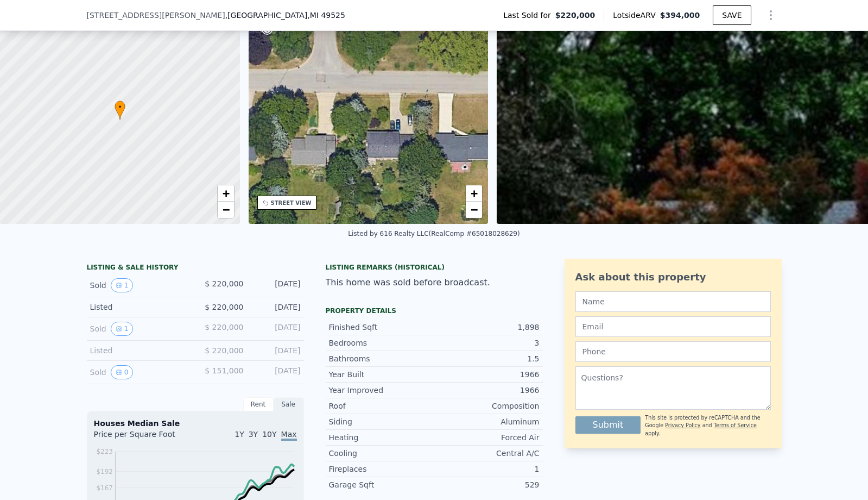  Describe the element at coordinates (269, 434) in the screenshot. I see `span: 10Y` at that location.